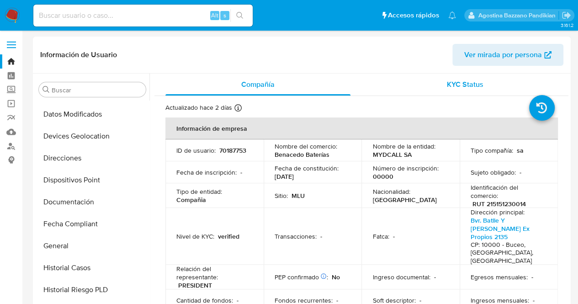 Image resolution: width=578 pixels, height=304 pixels. Describe the element at coordinates (225, 15) in the screenshot. I see `span: s` at that location.